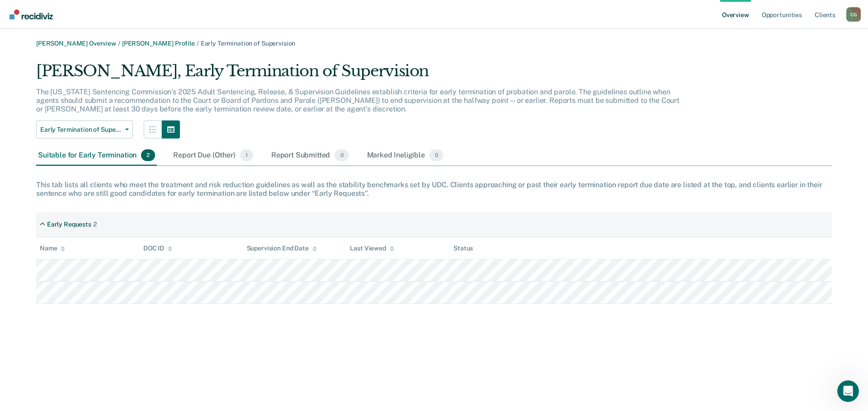 The width and height of the screenshot is (868, 411). Describe the element at coordinates (96, 155) in the screenshot. I see `div: Suitable for Early Termination2` at that location.